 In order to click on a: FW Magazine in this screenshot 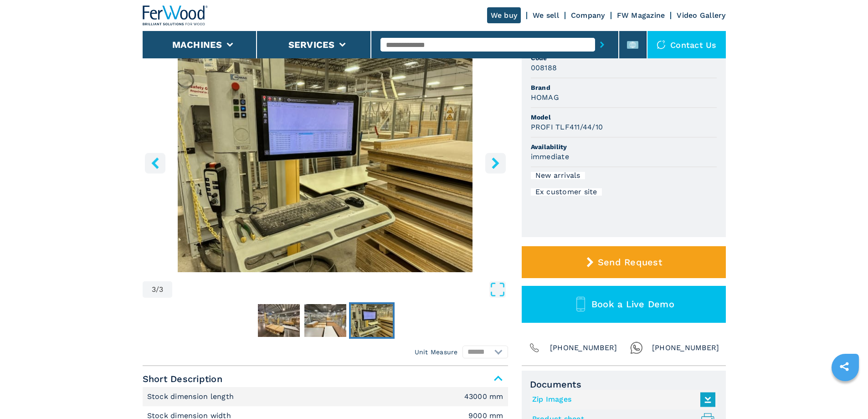, I will do `click(641, 15)`.